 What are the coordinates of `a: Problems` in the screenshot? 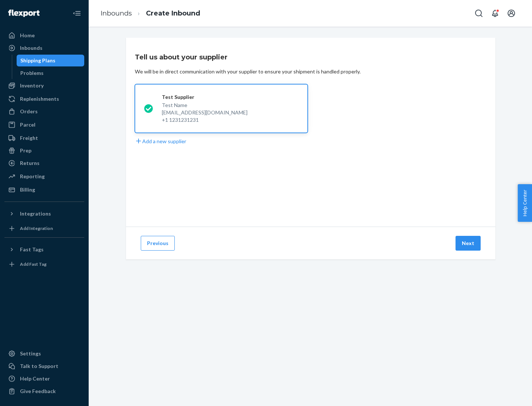 It's located at (50, 73).